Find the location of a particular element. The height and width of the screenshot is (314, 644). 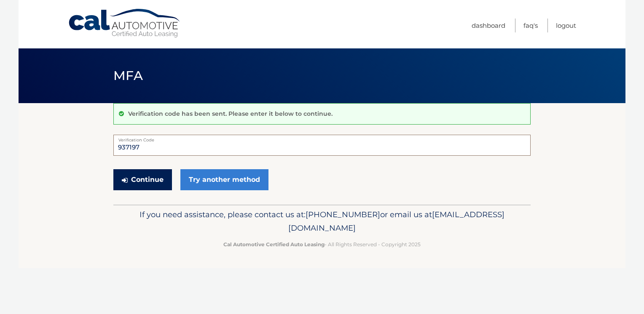

p: Verification code has been sent. Please enter it below to continue. is located at coordinates (230, 114).